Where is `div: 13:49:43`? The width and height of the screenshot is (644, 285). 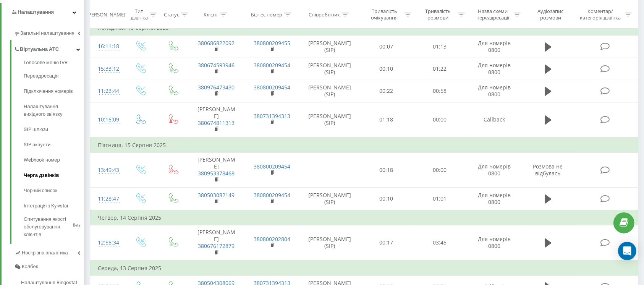 div: 13:49:43 is located at coordinates (107, 170).